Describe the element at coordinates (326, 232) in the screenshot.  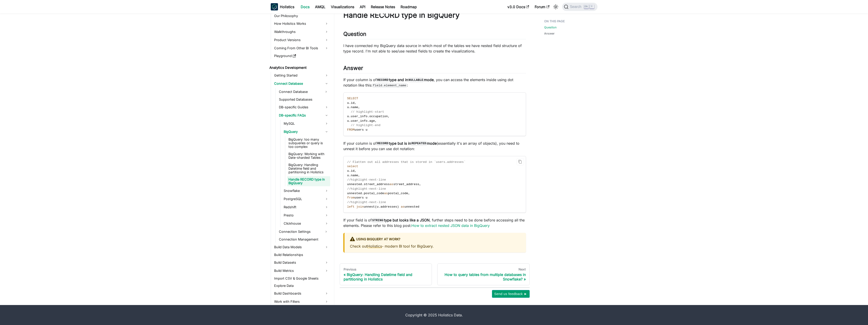
I see `button: Expand sidebar category 'Connection Settings'` at that location.